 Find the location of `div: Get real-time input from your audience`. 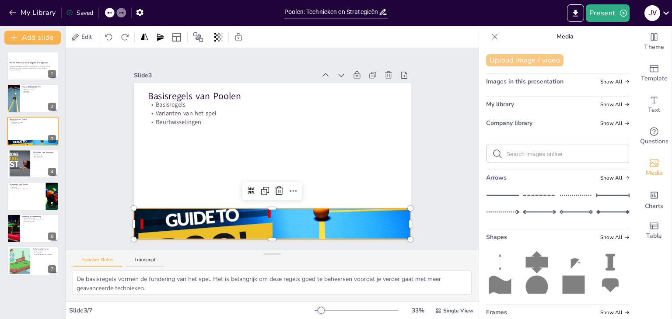

div: Get real-time input from your audience is located at coordinates (654, 136).